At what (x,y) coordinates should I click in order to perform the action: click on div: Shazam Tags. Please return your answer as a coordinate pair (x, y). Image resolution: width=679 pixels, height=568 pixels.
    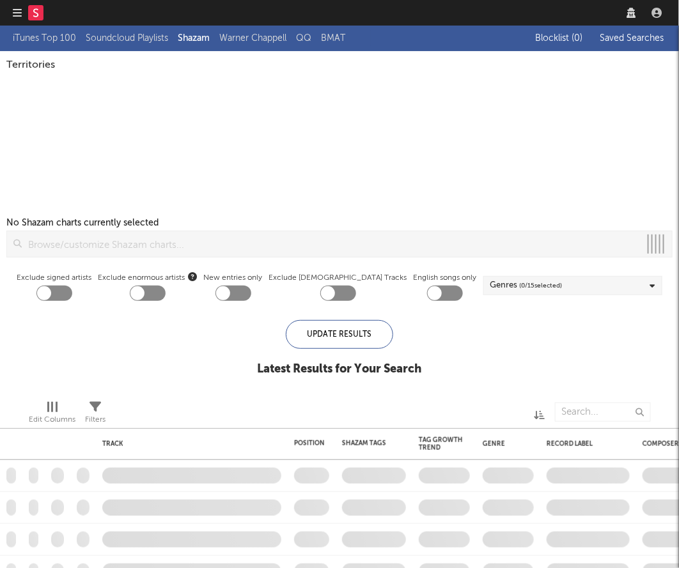
    Looking at the image, I should click on (364, 444).